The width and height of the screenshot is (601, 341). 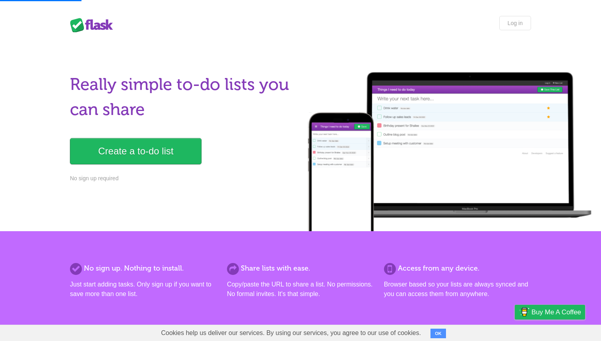 I want to click on p: Copy/paste the URL to share a list. No permissions. No formal invites. It's that simple., so click(x=301, y=289).